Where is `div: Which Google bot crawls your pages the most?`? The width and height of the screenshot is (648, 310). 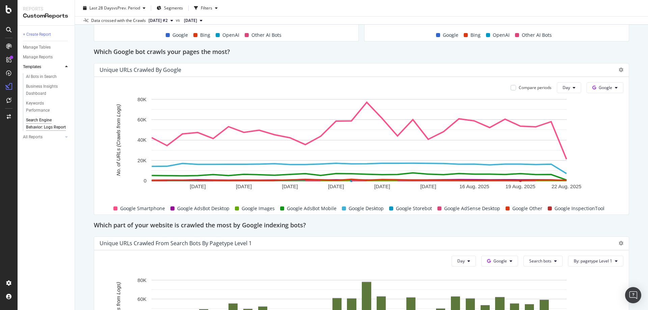
div: Which Google bot crawls your pages the most? is located at coordinates (361, 52).